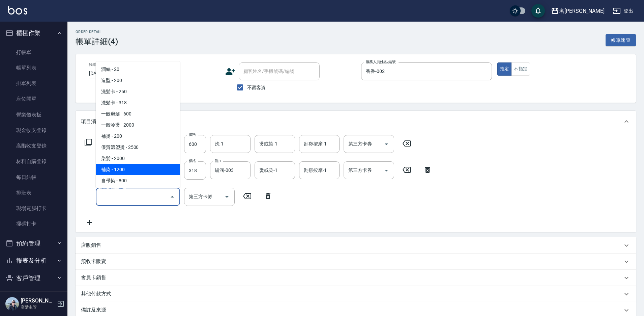 The height and width of the screenshot is (316, 644). Describe the element at coordinates (380, 62) in the screenshot. I see `label: 服務人員姓名/編號` at that location.